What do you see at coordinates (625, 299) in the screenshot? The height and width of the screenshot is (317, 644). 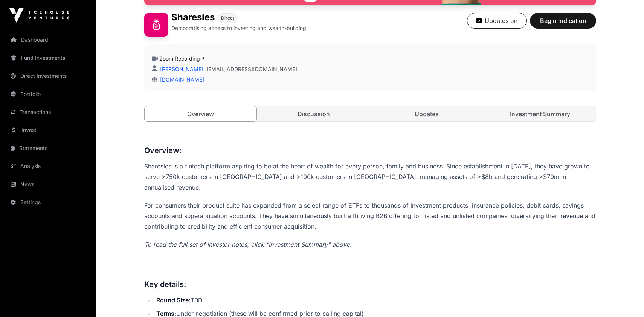 I see `div: Chat Widget` at bounding box center [625, 299].